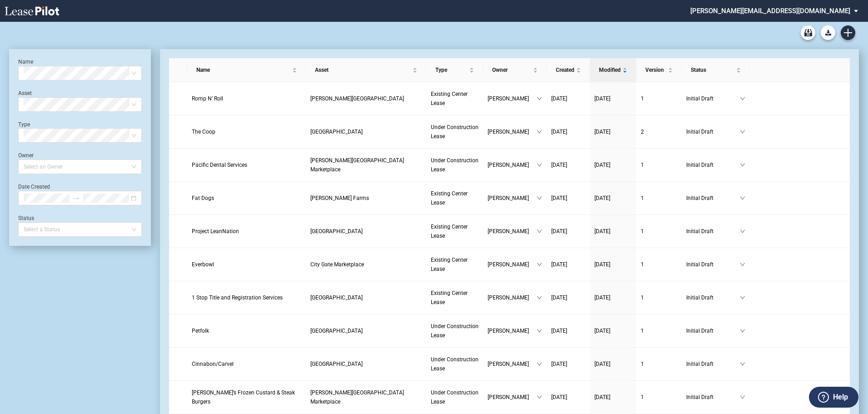 The image size is (868, 414). Describe the element at coordinates (659, 70) in the screenshot. I see `th: Version` at that location.